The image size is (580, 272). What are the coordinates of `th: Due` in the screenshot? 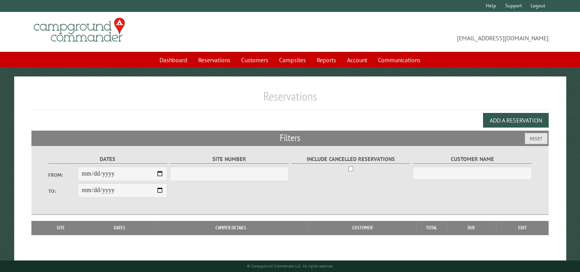 It's located at (472, 227).